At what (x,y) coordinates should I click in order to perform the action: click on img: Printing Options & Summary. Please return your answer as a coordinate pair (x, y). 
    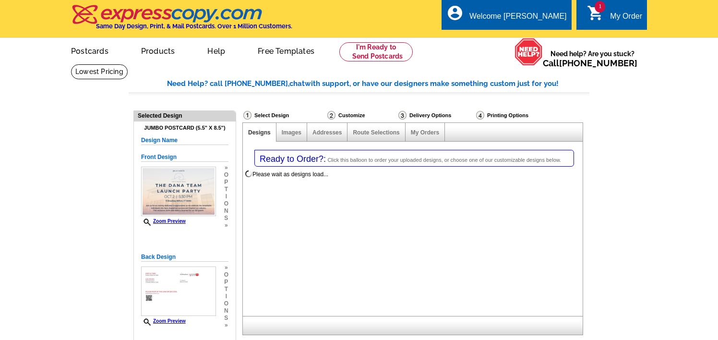
    Looking at the image, I should click on (480, 115).